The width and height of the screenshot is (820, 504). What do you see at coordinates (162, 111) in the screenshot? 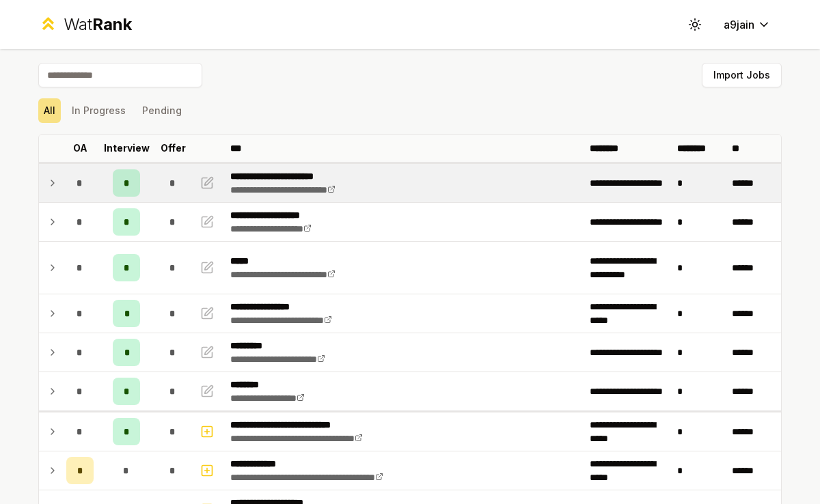
I see `button: Pending` at bounding box center [162, 111].